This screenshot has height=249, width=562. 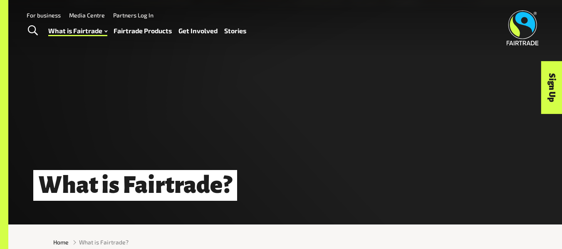 What do you see at coordinates (198, 31) in the screenshot?
I see `a: Get Involved` at bounding box center [198, 31].